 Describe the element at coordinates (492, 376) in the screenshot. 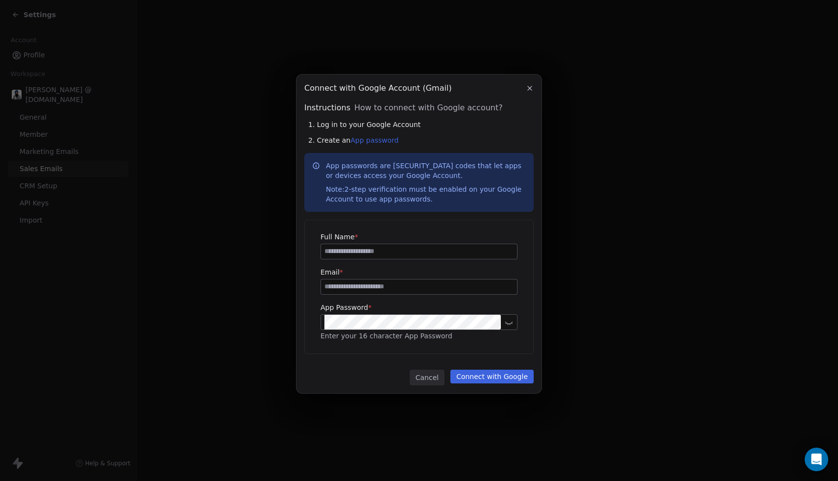

I see `button: Connect with Google` at that location.